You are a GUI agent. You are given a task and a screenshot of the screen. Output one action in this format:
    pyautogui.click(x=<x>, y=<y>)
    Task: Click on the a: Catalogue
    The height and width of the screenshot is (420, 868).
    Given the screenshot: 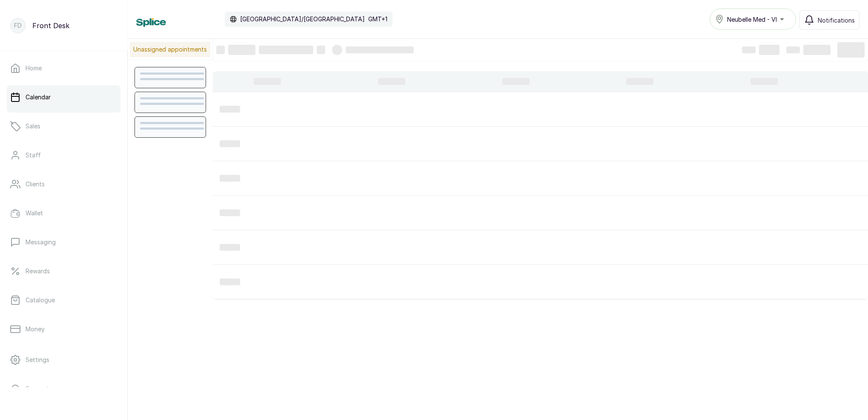 What is the action you would take?
    pyautogui.click(x=64, y=300)
    